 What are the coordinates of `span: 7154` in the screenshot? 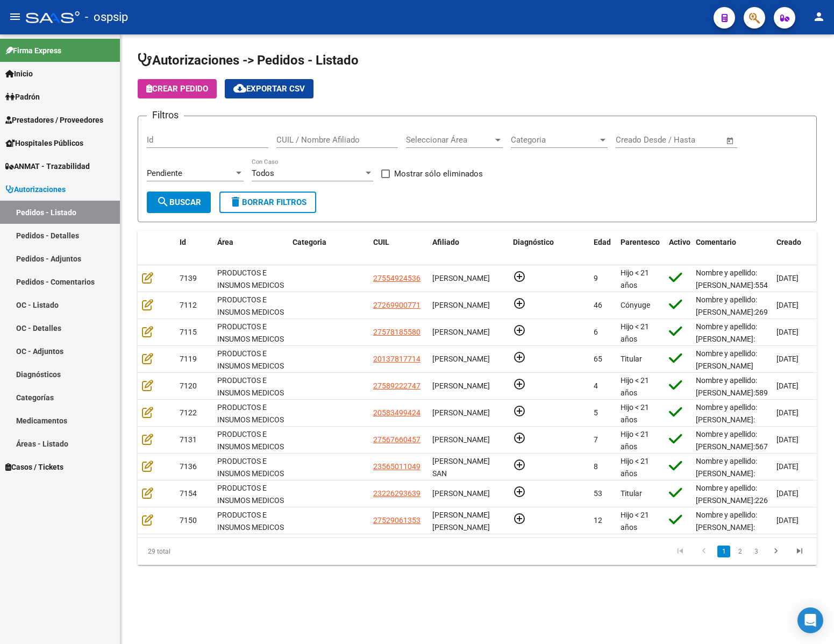 It's located at (188, 493).